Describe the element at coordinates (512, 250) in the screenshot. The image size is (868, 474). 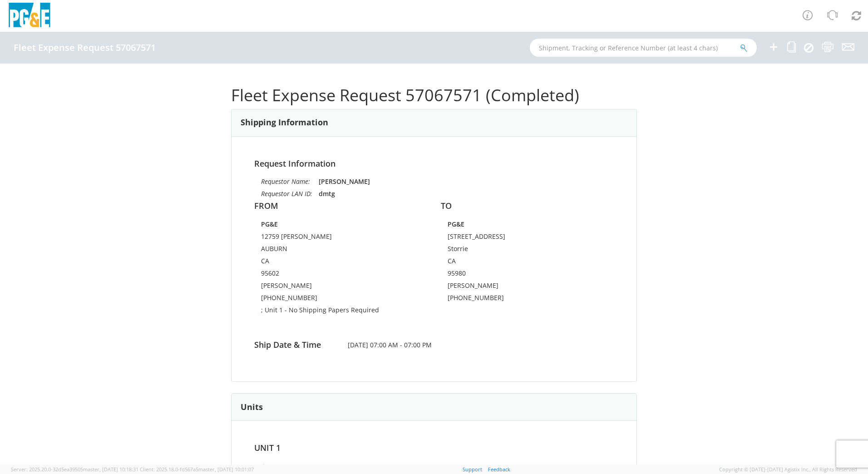
I see `td: Storrie` at that location.